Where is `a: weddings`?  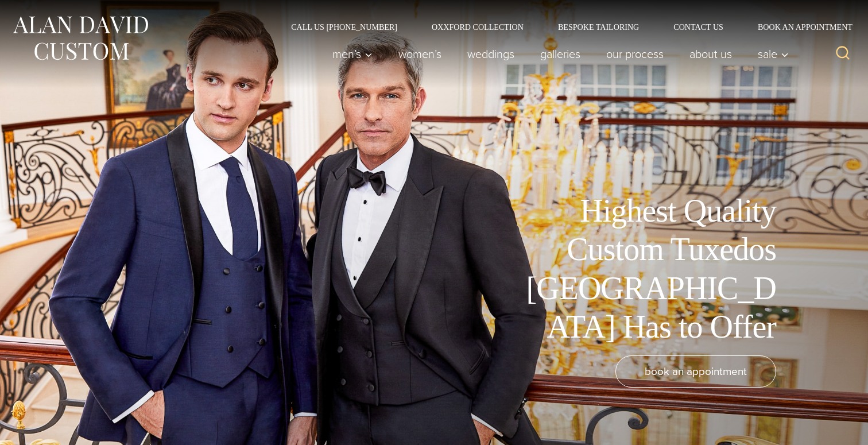 a: weddings is located at coordinates (490, 54).